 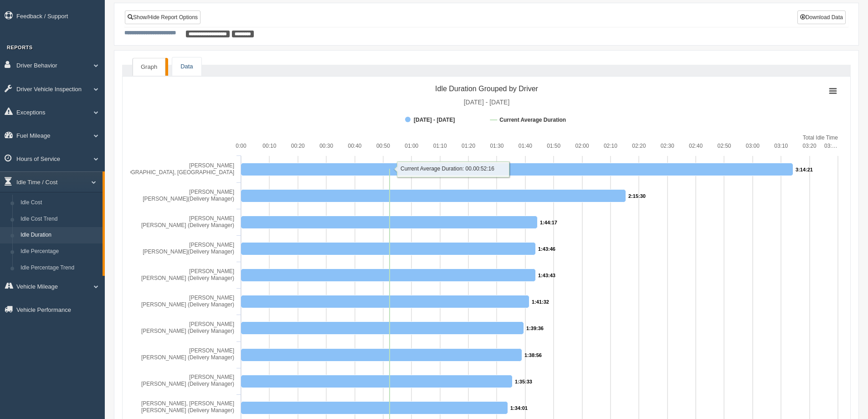 What do you see at coordinates (724, 146) in the screenshot?
I see `text: 02:50` at bounding box center [724, 146].